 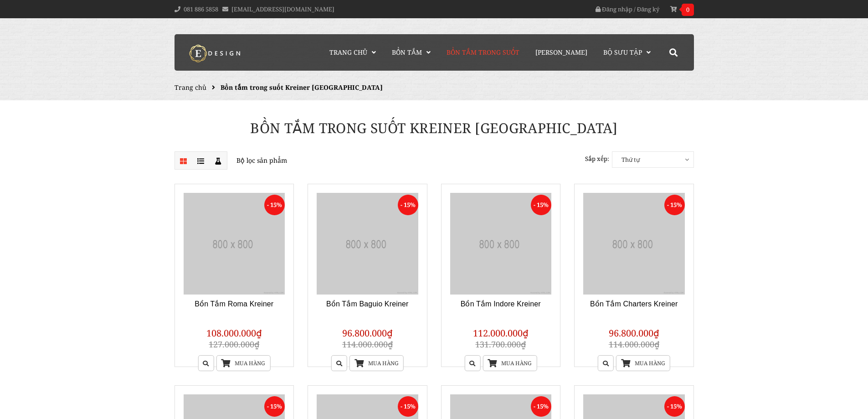 What do you see at coordinates (215, 53) in the screenshot?
I see `img: logo Kreiner Germany - Edesign Interior` at bounding box center [215, 53].